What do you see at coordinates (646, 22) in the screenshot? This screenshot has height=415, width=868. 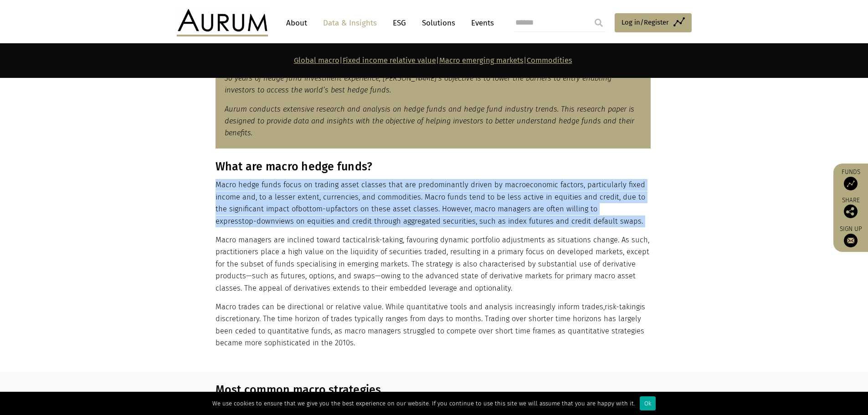 I see `span: Log in/Register` at bounding box center [646, 22].